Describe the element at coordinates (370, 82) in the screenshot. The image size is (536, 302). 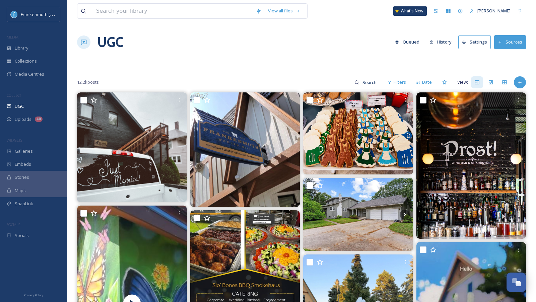
I see `input: Search` at that location.